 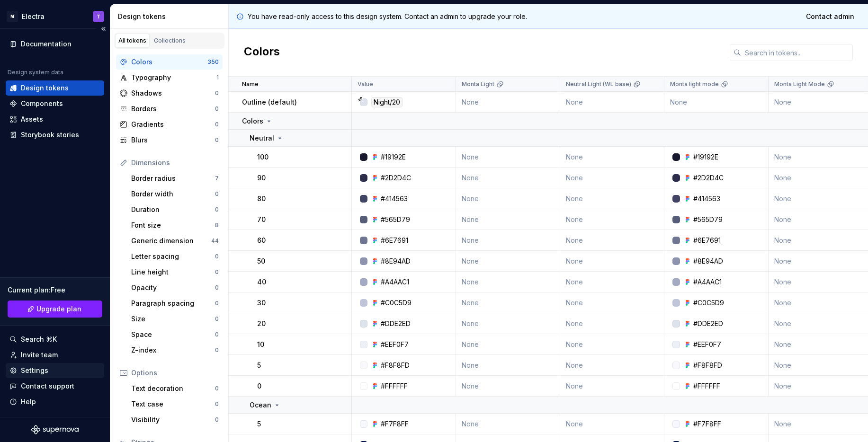 I want to click on div: Border radius, so click(x=173, y=179).